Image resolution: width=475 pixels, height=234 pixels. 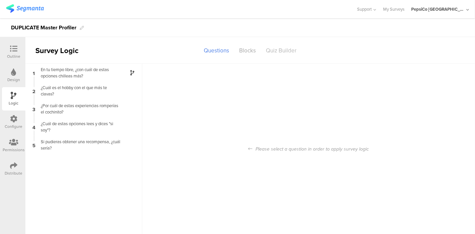 What do you see at coordinates (78, 73) in the screenshot?
I see `div: En tu tiempo libre, ¿con cuál de estas opciones chilleas más?` at bounding box center [78, 73].